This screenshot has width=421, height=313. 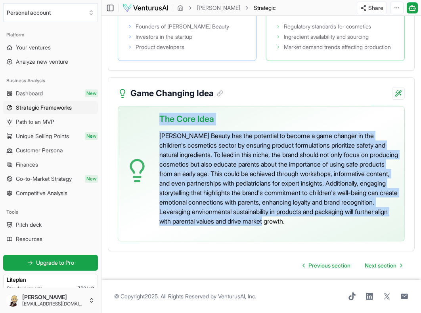 What do you see at coordinates (380, 266) in the screenshot?
I see `span: Next section` at bounding box center [380, 266].